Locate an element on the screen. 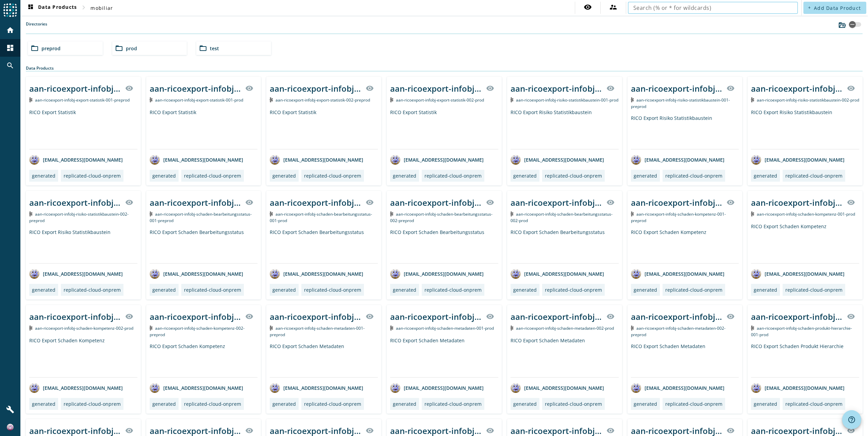  img: Kafka Topic: aan-ricoexport-infobj-risiko-statistikbaustein-001-prod is located at coordinates (512, 100).